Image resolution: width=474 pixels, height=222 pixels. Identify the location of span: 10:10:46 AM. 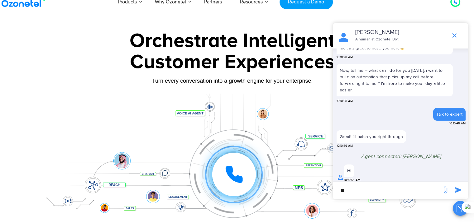
(345, 146).